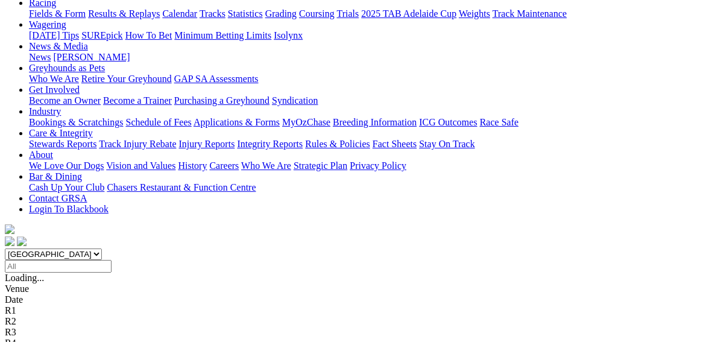 This screenshot has width=727, height=342. I want to click on a: Track Injury Rebate, so click(138, 144).